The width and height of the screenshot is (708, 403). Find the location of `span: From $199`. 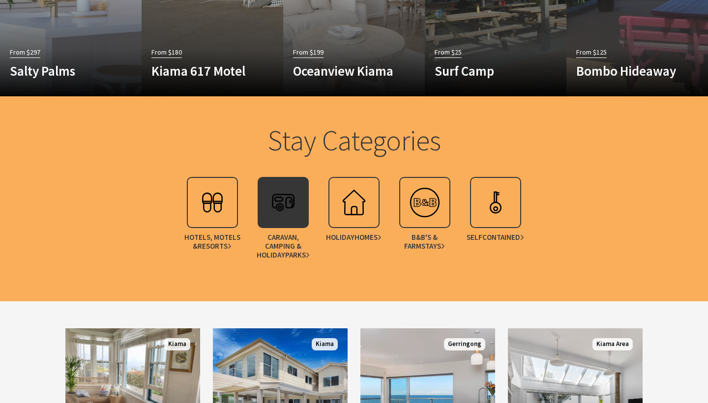

span: From $199 is located at coordinates (308, 52).